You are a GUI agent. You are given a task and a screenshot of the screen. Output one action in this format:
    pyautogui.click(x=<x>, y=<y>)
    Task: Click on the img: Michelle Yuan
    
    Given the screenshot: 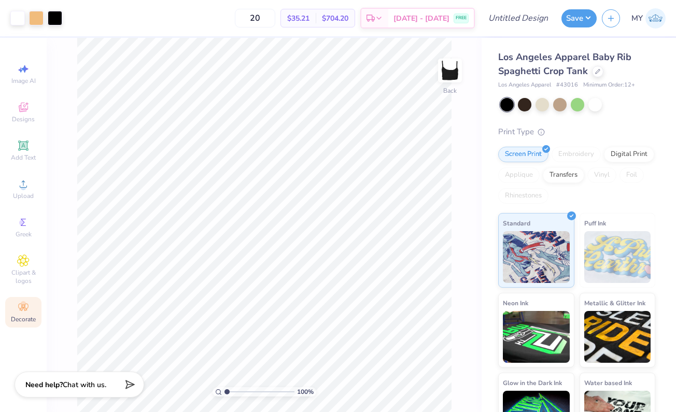 What is the action you would take?
    pyautogui.click(x=656, y=18)
    